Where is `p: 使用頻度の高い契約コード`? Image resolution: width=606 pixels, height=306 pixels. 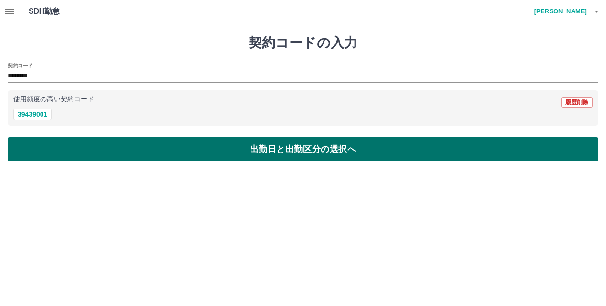
p: 使用頻度の高い契約コード is located at coordinates (53, 99).